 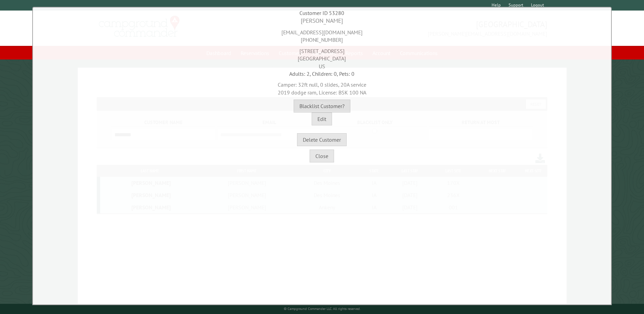 I want to click on div: Adults: 2, Children: 0, Pets: 0, so click(x=322, y=74).